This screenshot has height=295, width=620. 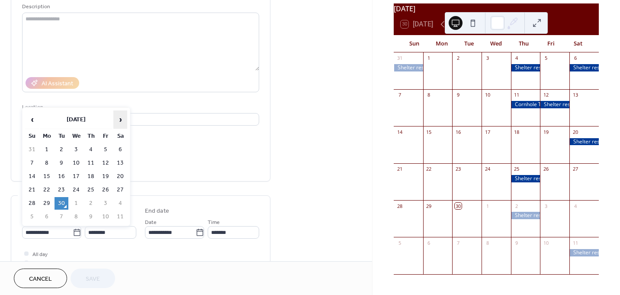 What do you see at coordinates (91, 136) in the screenshot?
I see `th: Th` at bounding box center [91, 136].